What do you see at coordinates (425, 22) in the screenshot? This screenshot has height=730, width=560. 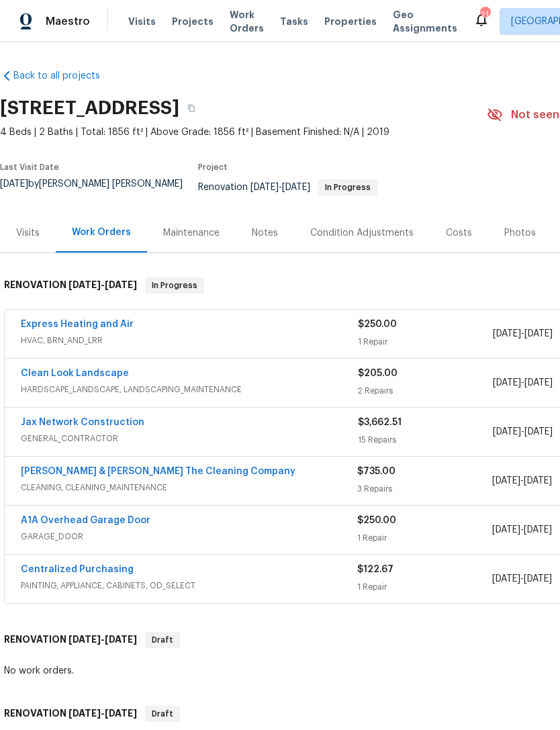 I see `span: Geo Assignments` at bounding box center [425, 22].